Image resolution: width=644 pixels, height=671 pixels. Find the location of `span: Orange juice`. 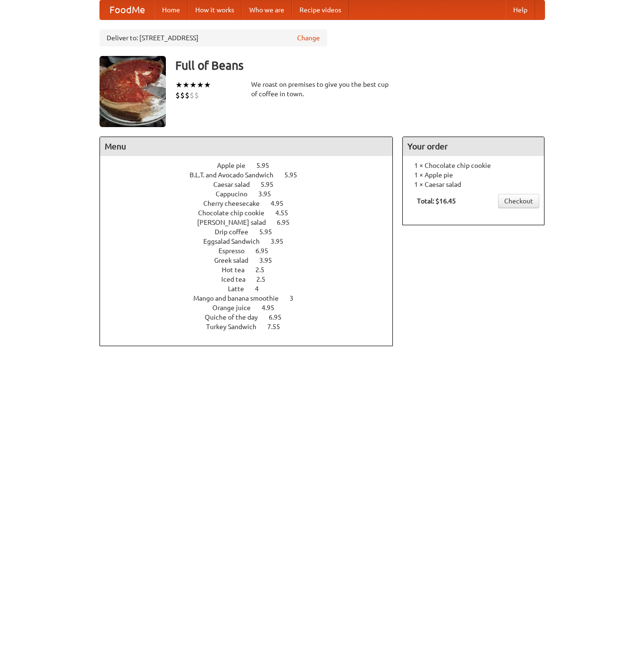

span: Orange juice is located at coordinates (236, 307).